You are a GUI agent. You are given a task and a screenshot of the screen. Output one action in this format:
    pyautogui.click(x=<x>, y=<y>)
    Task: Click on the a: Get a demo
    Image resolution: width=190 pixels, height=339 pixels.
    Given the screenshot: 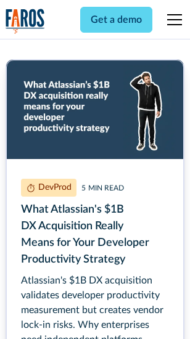 What is the action you would take?
    pyautogui.click(x=116, y=20)
    